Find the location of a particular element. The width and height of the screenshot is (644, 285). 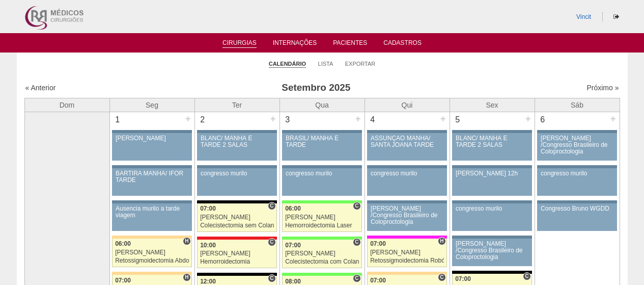

a: Vincit is located at coordinates (584, 17).